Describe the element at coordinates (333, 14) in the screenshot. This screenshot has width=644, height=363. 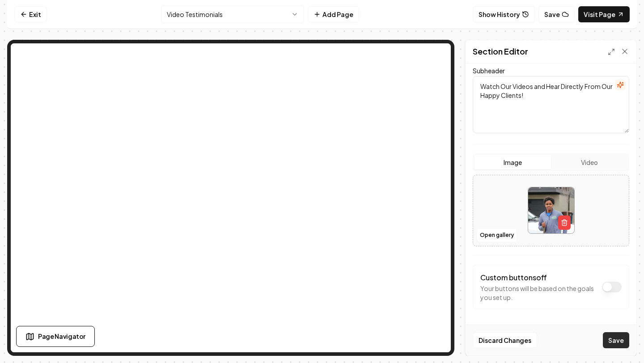
I see `button: Add Page` at that location.